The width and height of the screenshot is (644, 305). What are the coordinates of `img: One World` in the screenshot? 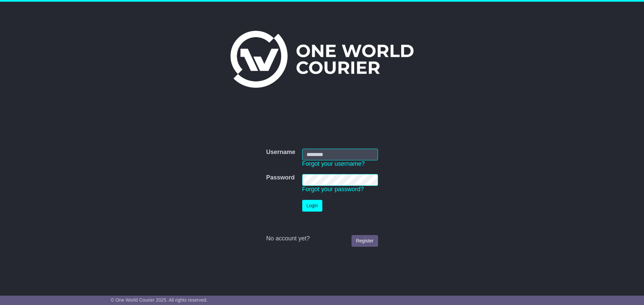 It's located at (322, 59).